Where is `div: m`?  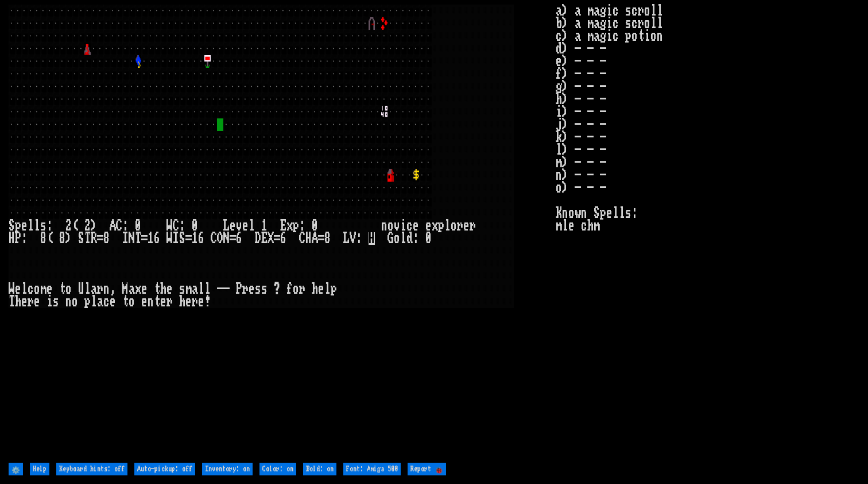 div: m is located at coordinates (188, 289).